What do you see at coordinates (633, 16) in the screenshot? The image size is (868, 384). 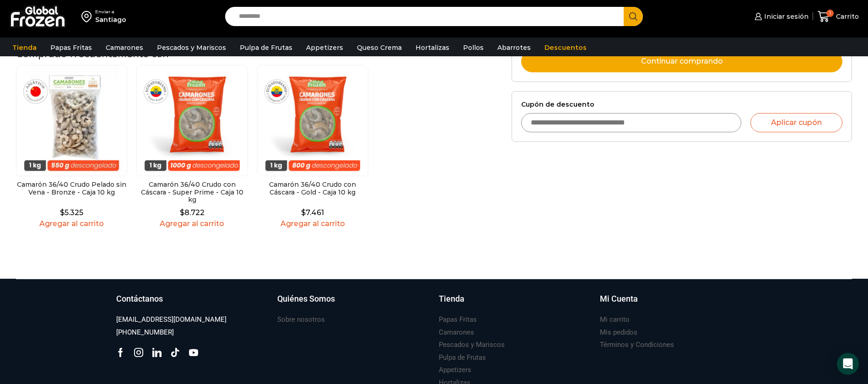 I see `button: Search button` at bounding box center [633, 16].